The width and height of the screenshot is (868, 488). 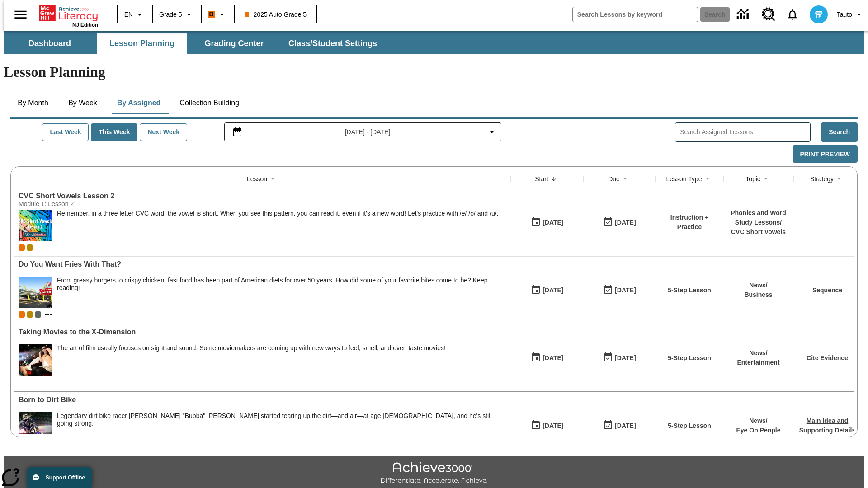 What do you see at coordinates (69, 15) in the screenshot?
I see `div: Home` at bounding box center [69, 15].